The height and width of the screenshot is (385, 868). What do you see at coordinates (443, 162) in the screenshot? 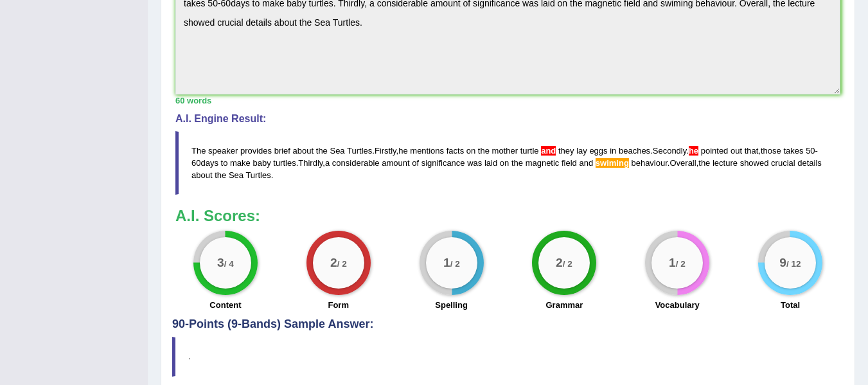
I see `span: significance` at bounding box center [443, 162].